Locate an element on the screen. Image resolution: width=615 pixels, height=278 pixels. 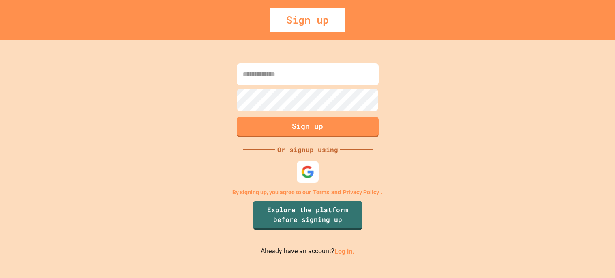
a: Terms is located at coordinates (321, 192).